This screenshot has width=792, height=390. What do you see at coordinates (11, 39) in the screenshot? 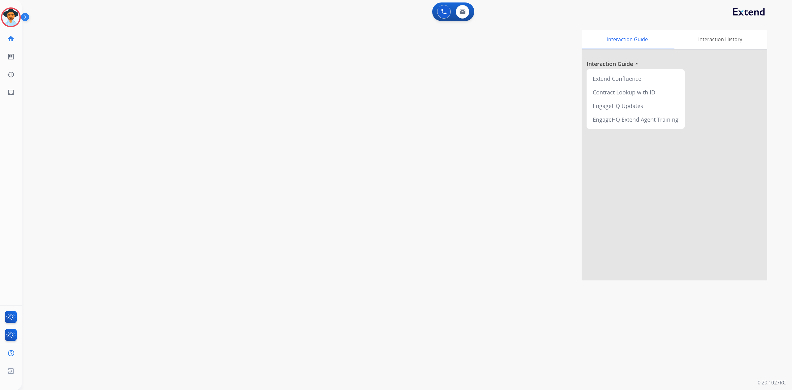
I see `mat-icon: home` at bounding box center [11, 39].